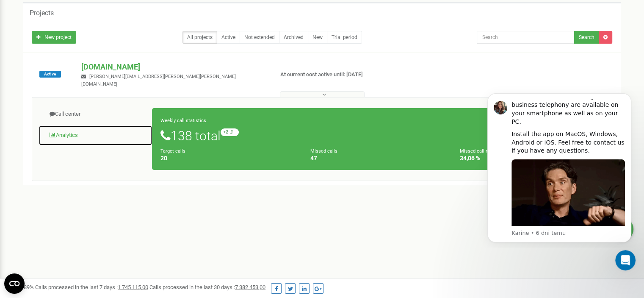 This screenshot has width=644, height=298. I want to click on a: Archived, so click(293, 38).